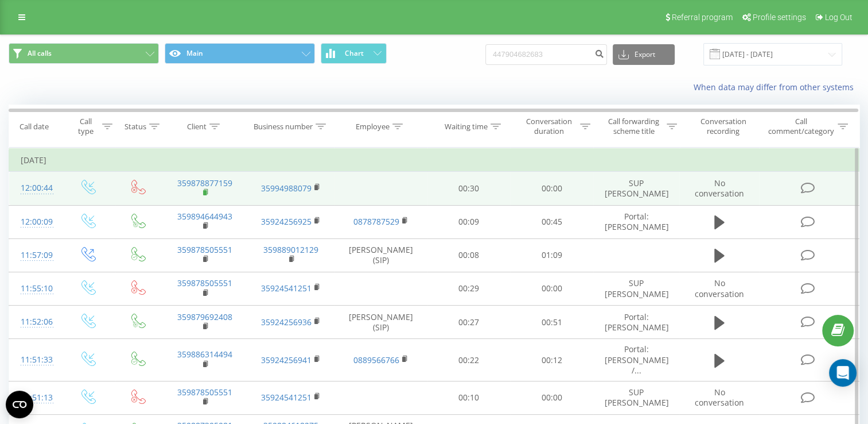 The image size is (868, 424). What do you see at coordinates (36, 322) in the screenshot?
I see `div: 11:52:06` at bounding box center [36, 322].